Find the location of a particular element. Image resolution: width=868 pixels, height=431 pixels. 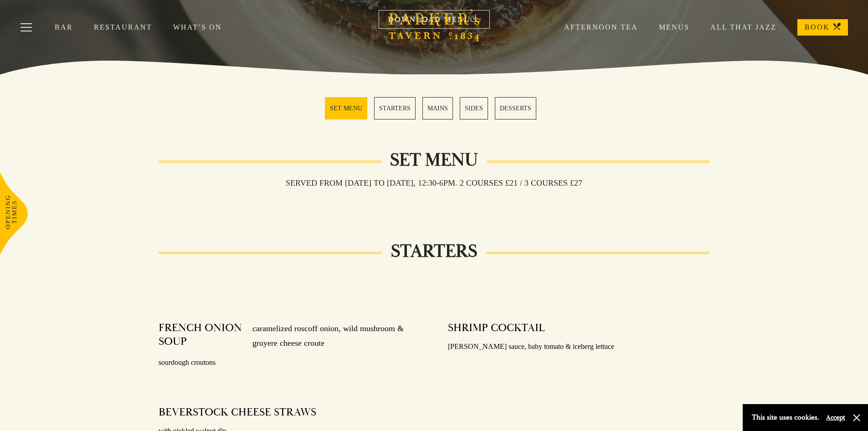

a: 2 / 5 is located at coordinates (395, 108).